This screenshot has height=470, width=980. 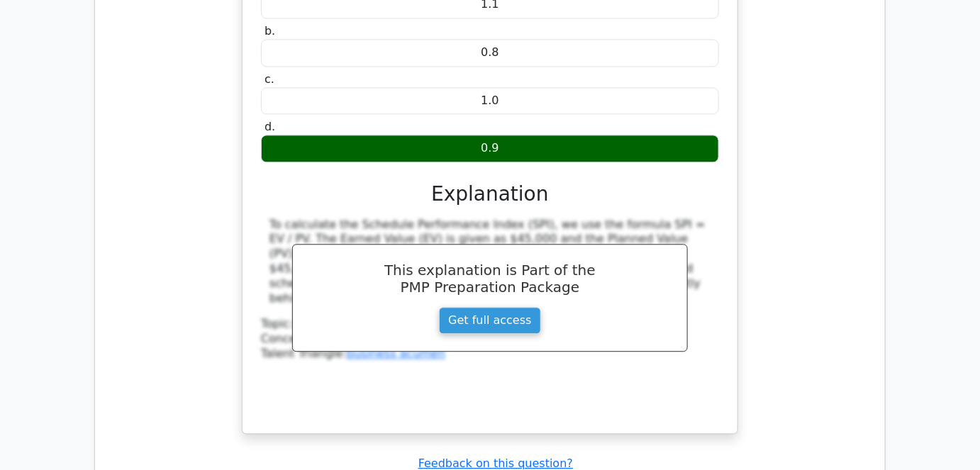 I want to click on div: 1.0, so click(x=490, y=101).